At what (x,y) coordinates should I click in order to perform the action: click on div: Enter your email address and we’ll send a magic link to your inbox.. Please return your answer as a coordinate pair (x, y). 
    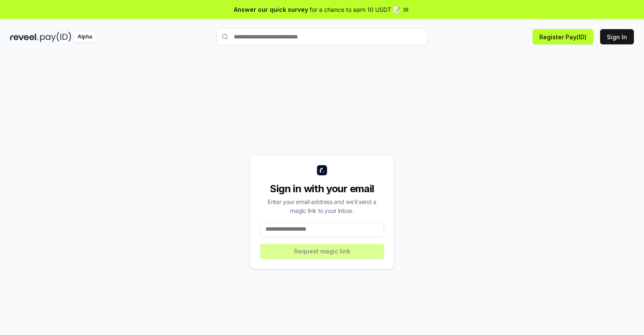
    Looking at the image, I should click on (322, 206).